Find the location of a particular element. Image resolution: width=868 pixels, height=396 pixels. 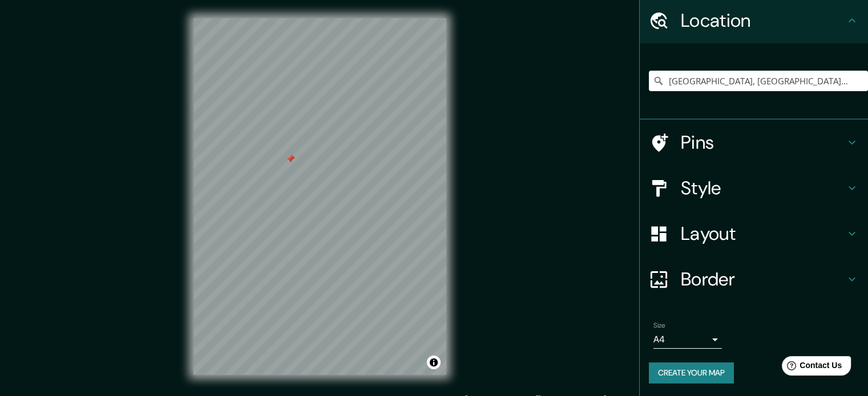

button: Toggle attribution is located at coordinates (434, 362).